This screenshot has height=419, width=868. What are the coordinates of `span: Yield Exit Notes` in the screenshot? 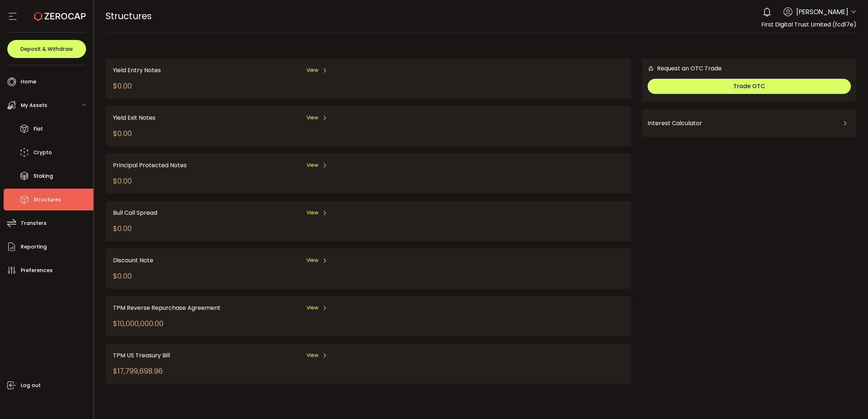 It's located at (134, 117).